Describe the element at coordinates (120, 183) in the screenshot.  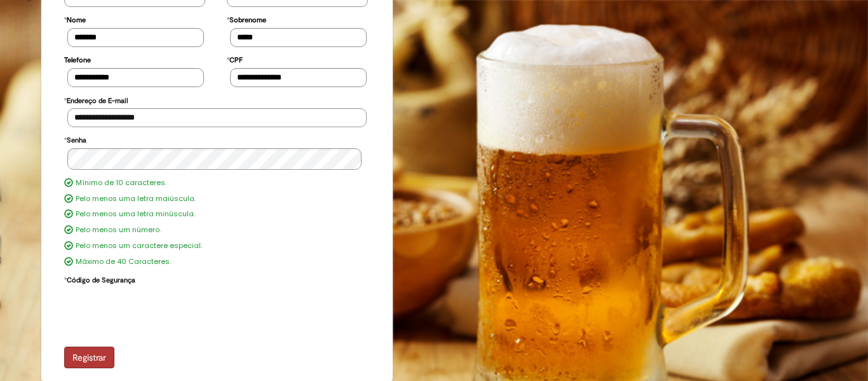
I see `label: Mínimo de 10 caracteres.` at that location.